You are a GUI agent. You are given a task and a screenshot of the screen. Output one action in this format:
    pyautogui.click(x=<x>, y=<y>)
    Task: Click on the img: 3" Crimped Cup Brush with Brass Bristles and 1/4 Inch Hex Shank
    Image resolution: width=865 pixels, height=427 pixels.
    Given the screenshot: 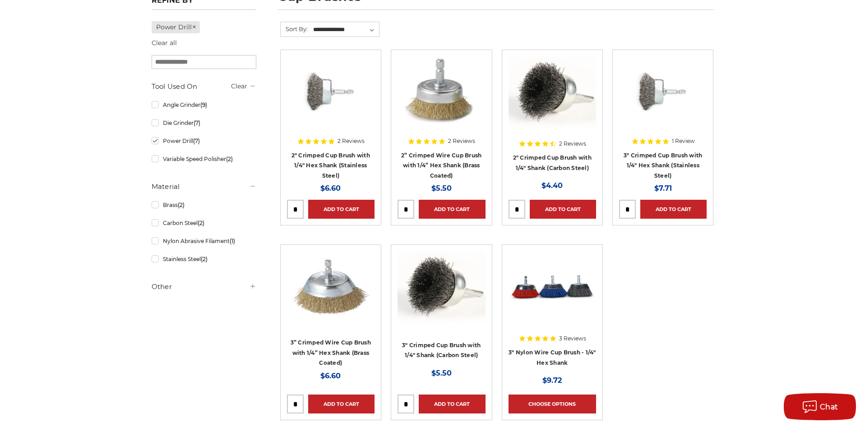 What is the action you would take?
    pyautogui.click(x=331, y=287)
    